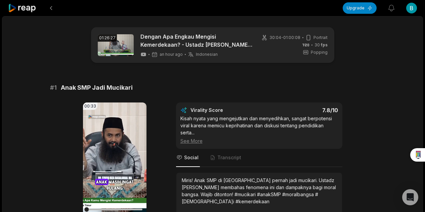 The image size is (425, 212). Describe the element at coordinates (410, 197) in the screenshot. I see `div: Open Intercom Messenger` at that location.